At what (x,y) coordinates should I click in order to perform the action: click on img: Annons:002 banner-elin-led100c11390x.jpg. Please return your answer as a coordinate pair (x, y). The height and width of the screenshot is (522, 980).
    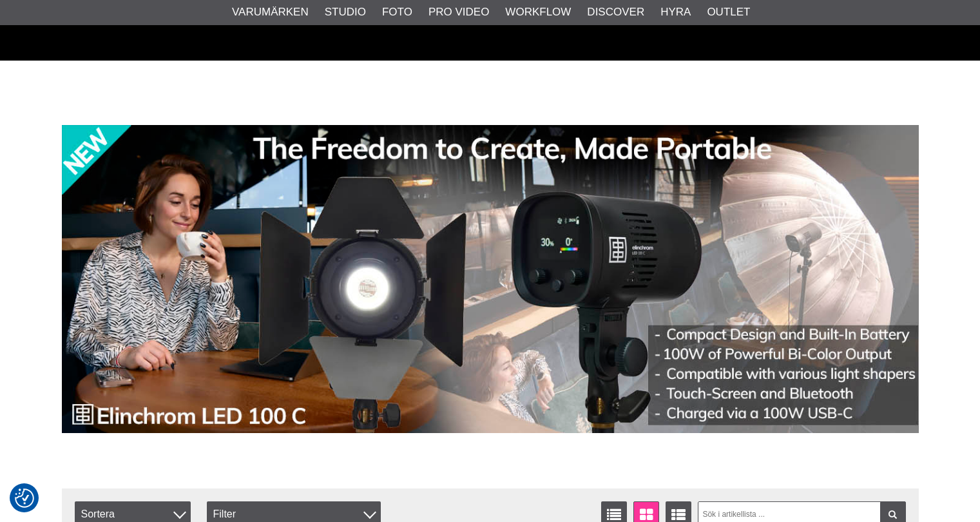
    Looking at the image, I should click on (490, 279).